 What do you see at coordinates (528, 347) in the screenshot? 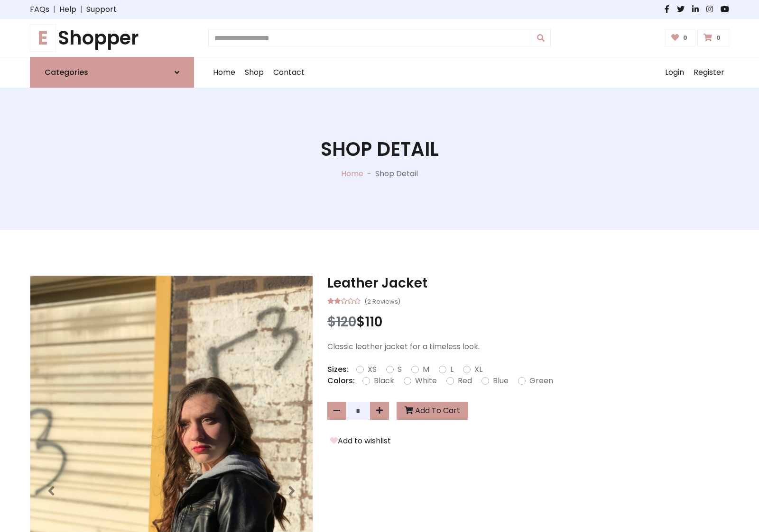
I see `p: Classic leather jacket for a timeless look.` at bounding box center [528, 347].